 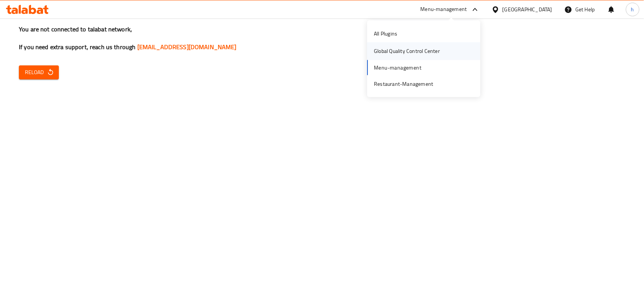 I want to click on span: Reload, so click(x=39, y=72).